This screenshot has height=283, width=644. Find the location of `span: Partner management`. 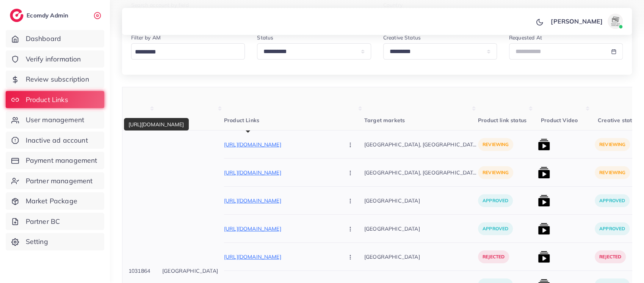

span: Partner management is located at coordinates (59, 181).